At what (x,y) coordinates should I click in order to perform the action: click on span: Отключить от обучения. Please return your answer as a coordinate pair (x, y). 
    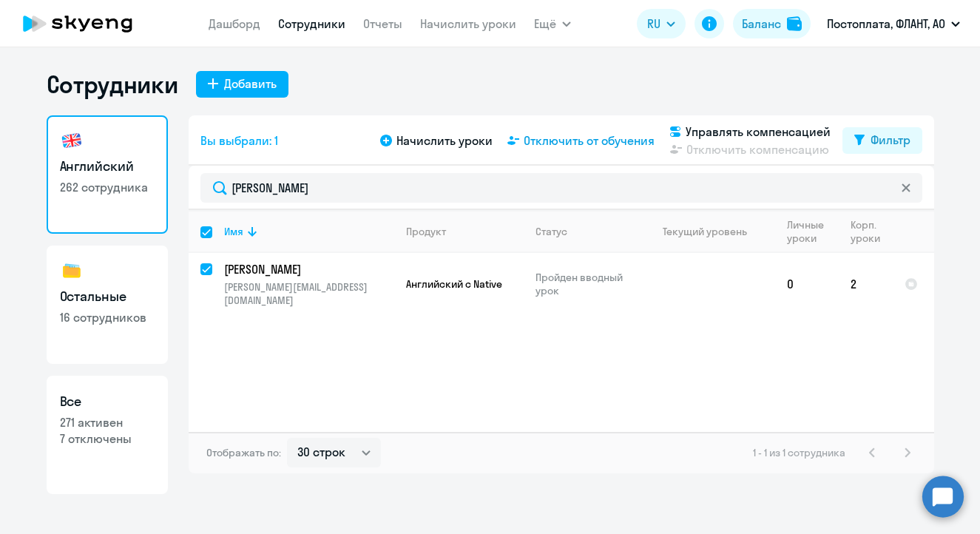
    Looking at the image, I should click on (589, 141).